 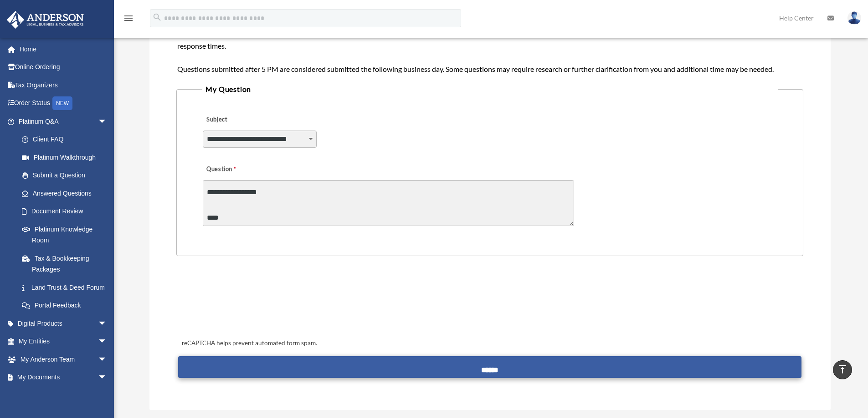 I want to click on a: Land Trust & Deed Forum, so click(x=66, y=288).